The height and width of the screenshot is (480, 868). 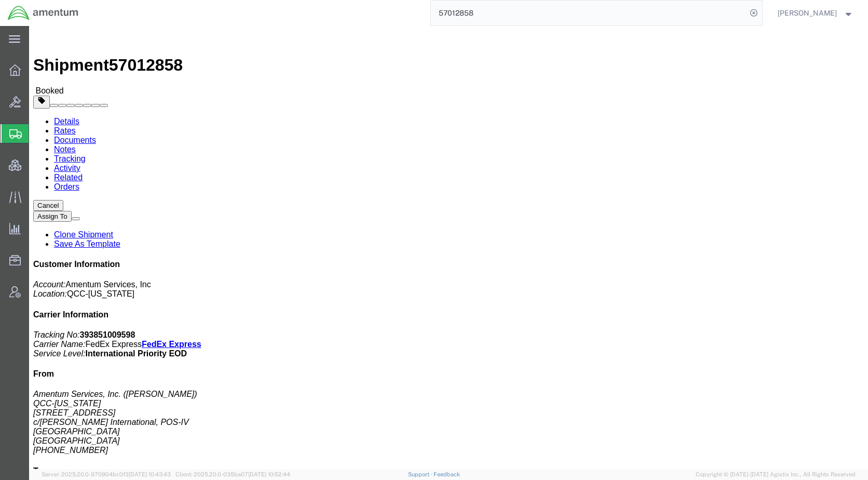 I want to click on span: Client: 2025.20.0-035ba07, so click(x=233, y=474).